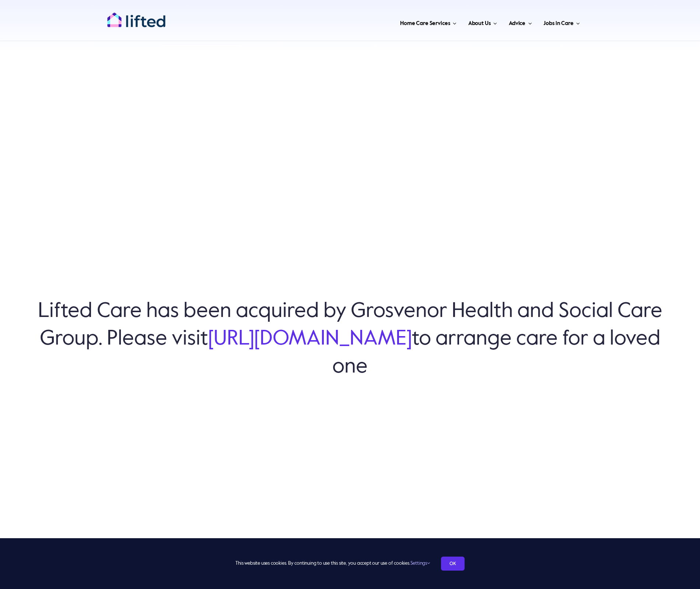  What do you see at coordinates (420, 563) in the screenshot?
I see `a: Settings` at bounding box center [420, 563].